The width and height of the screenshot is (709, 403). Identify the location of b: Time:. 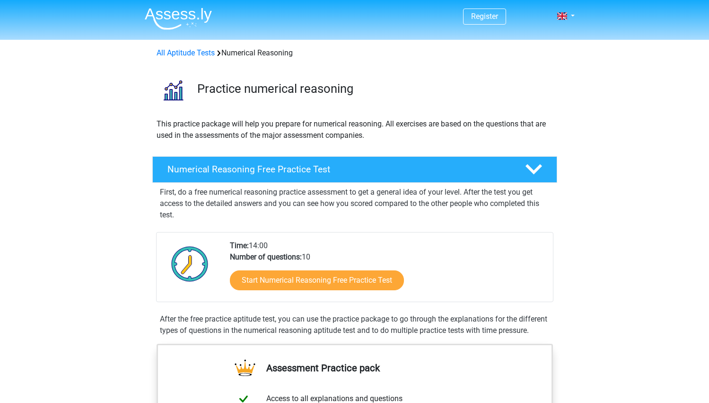
(239, 245).